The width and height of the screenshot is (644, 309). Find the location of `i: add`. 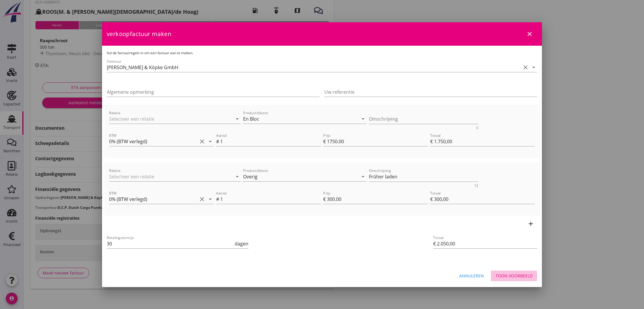

i: add is located at coordinates (531, 224).